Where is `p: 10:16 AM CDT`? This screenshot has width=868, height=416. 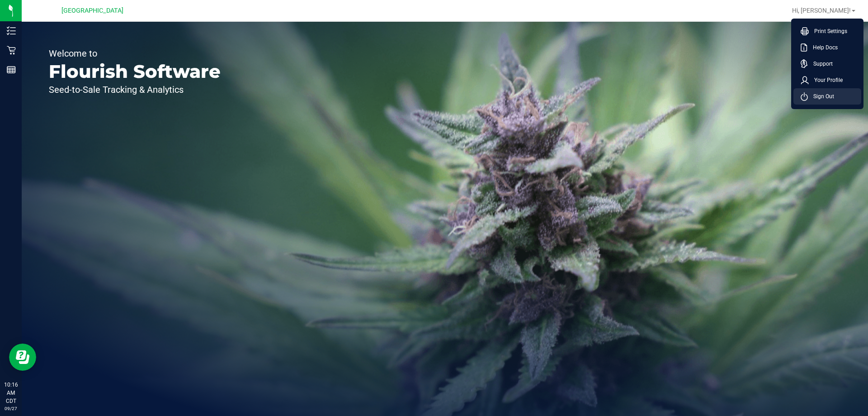
p: 10:16 AM CDT is located at coordinates (11, 393).